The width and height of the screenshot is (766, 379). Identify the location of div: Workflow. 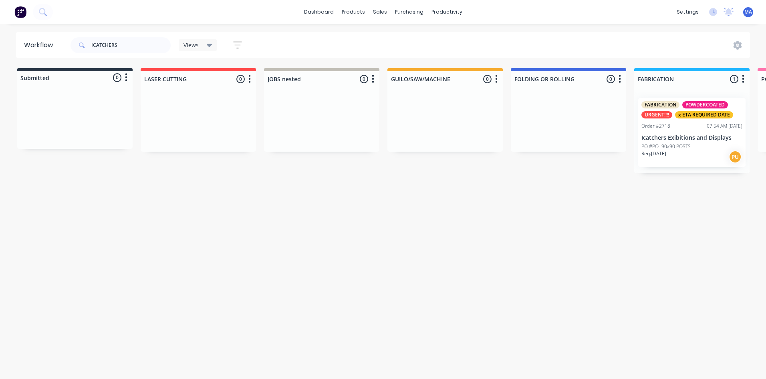
(40, 45).